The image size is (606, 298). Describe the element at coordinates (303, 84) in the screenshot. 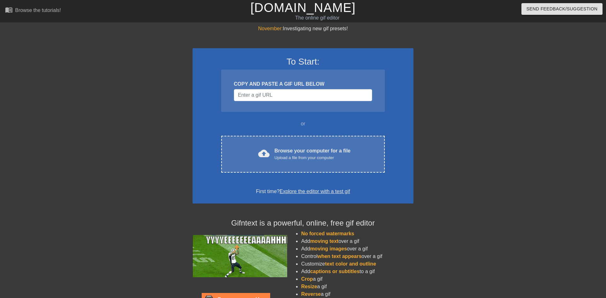

I see `div: COPY AND PASTE A GIF URL BELOW` at that location.